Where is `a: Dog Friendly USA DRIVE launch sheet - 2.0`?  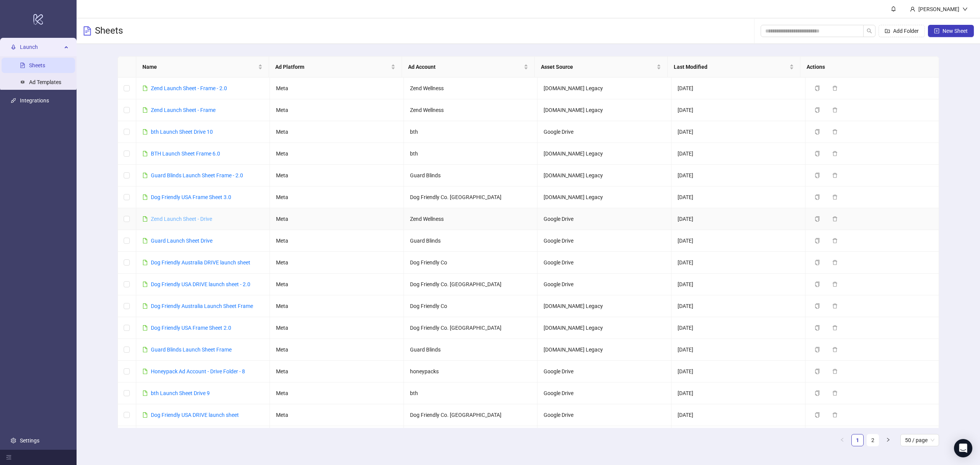 a: Dog Friendly USA DRIVE launch sheet - 2.0 is located at coordinates (200, 284).